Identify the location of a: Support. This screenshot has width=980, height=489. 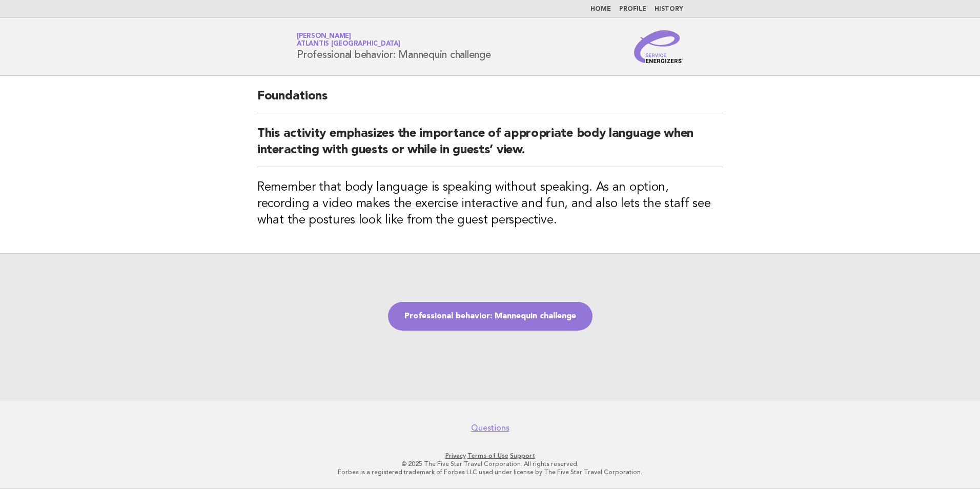
(522, 455).